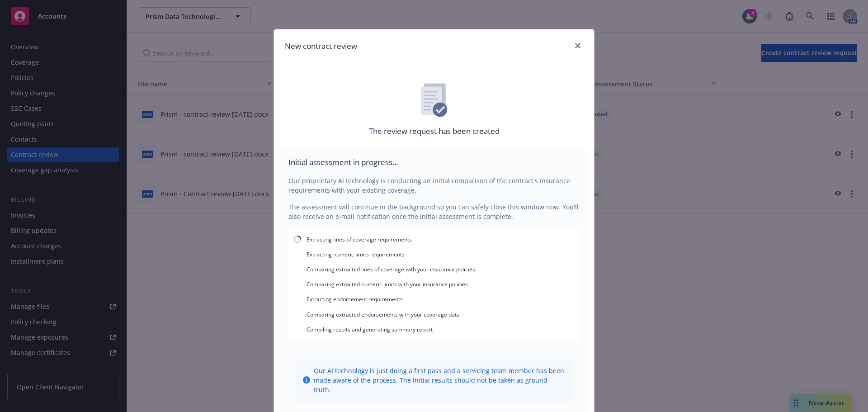 The width and height of the screenshot is (868, 412). I want to click on span: Our AI technology is just doing a first pass and a servicing team member has been made aware of t..., so click(440, 380).